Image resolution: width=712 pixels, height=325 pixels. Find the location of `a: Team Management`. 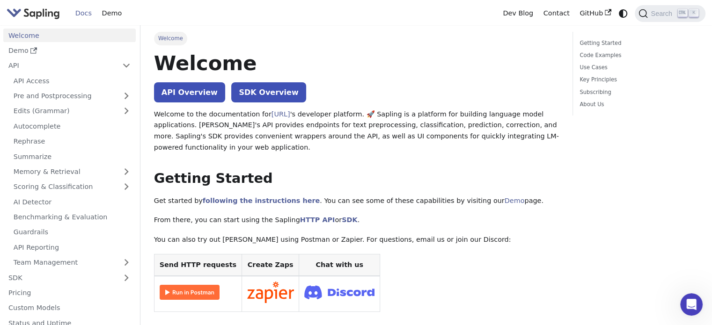

a: Team Management is located at coordinates (72, 263).